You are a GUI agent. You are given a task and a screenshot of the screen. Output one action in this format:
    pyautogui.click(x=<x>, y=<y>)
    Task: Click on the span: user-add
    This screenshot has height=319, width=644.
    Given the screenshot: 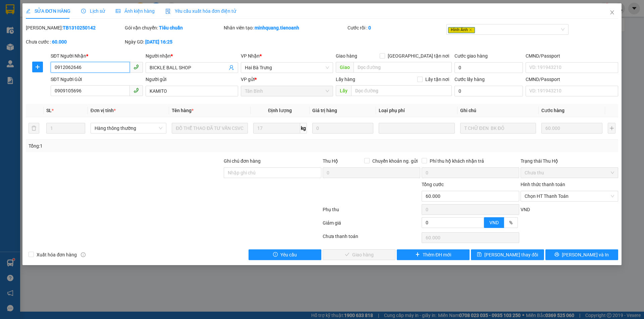 What is the action you would take?
    pyautogui.click(x=231, y=68)
    